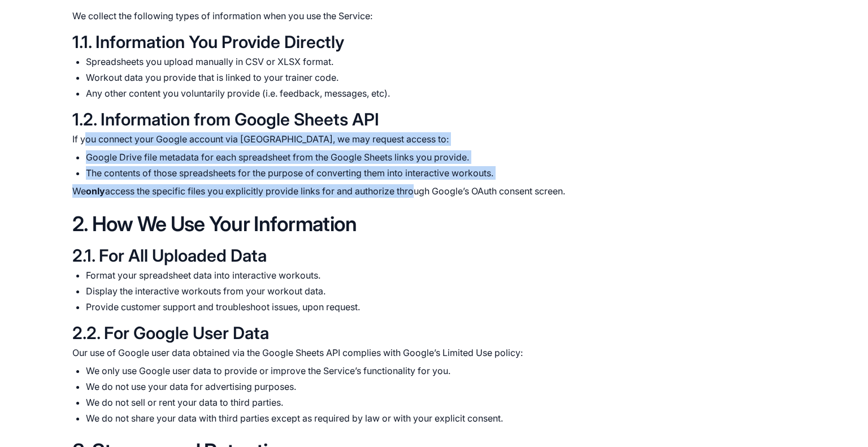  What do you see at coordinates (441, 62) in the screenshot?
I see `li: Spreadsheets you upload manually in CSV or XLSX format.` at bounding box center [441, 62].